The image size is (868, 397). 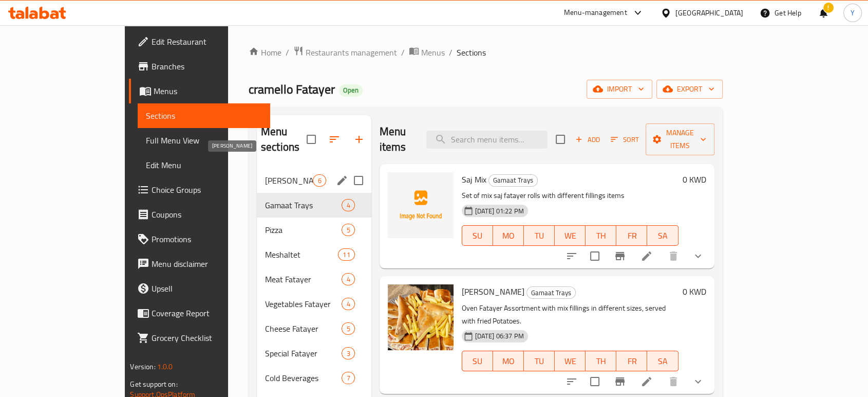 I want to click on button: edit, so click(x=342, y=181).